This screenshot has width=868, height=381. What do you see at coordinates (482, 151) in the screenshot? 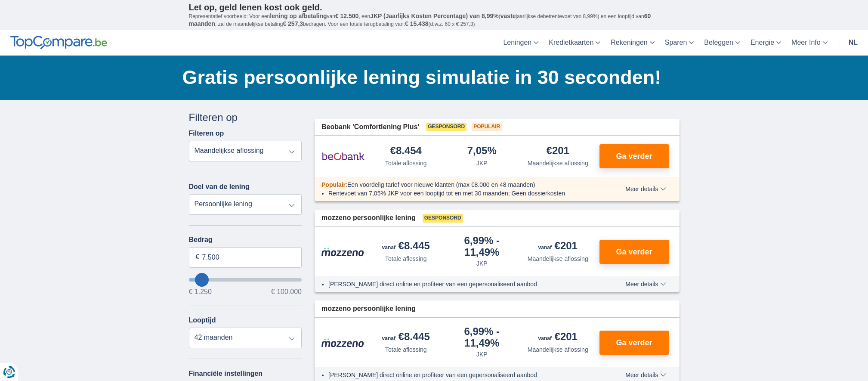
I see `div: 7,05%` at bounding box center [482, 151].